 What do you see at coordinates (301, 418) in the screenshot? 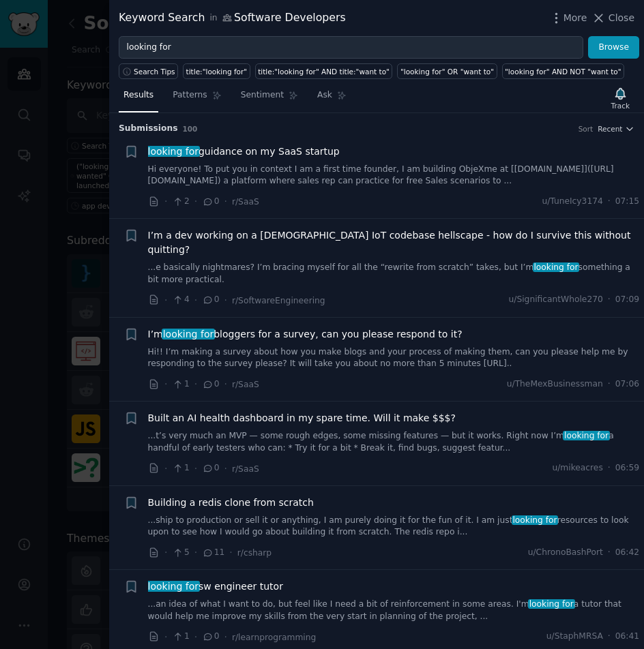
I see `span: Built an AI health dashboard in my spare time. Will it make $$$?` at bounding box center [301, 418].